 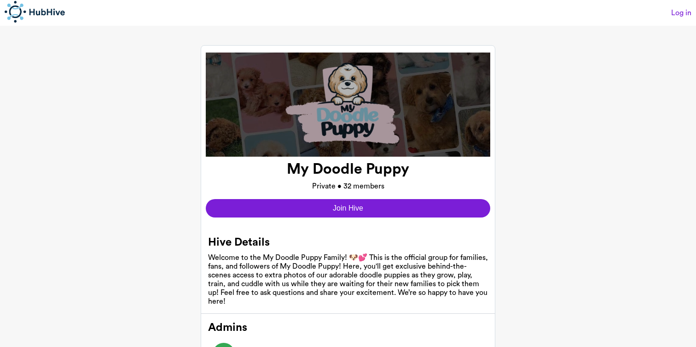 I want to click on img: hub hive connect logo, so click(x=36, y=12).